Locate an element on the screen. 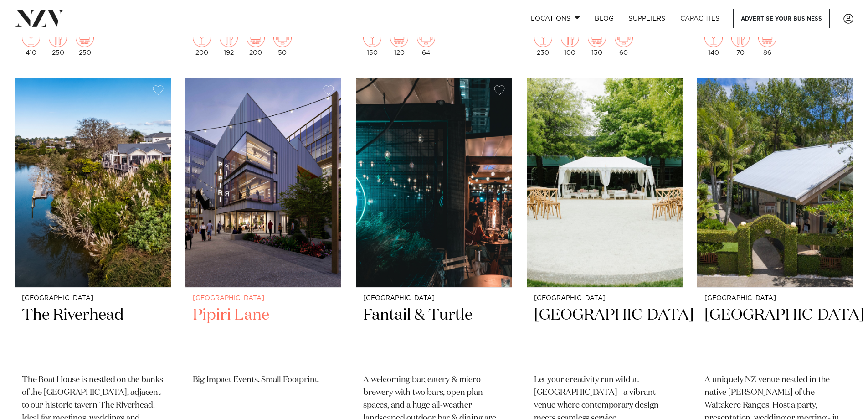  a: Locations is located at coordinates (555, 18).